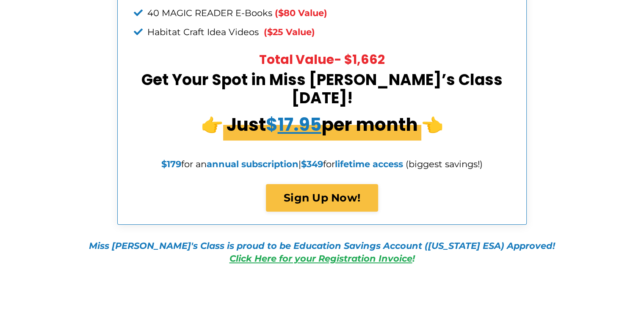 This screenshot has width=644, height=309. Describe the element at coordinates (209, 13) in the screenshot. I see `span: 40 MAGIC READER E-Books` at that location.